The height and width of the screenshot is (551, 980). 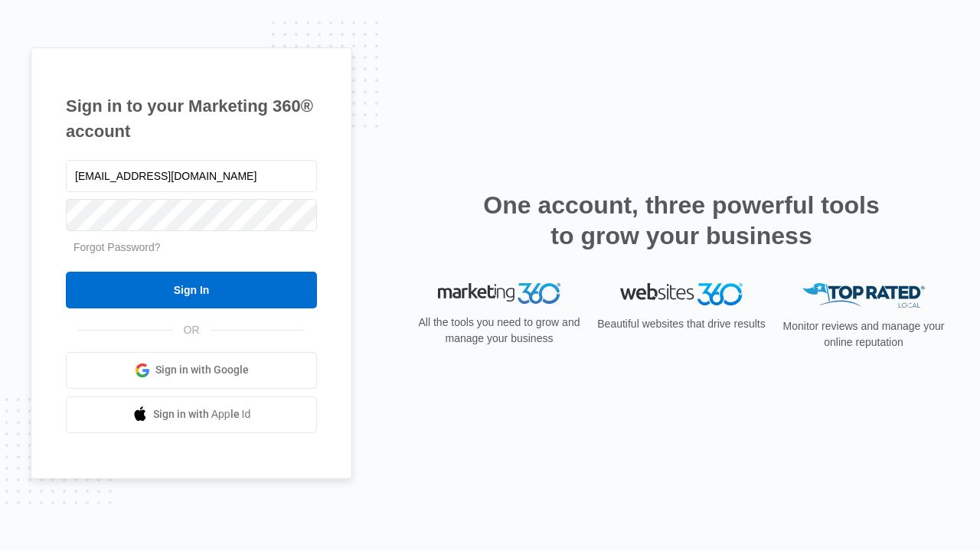 What do you see at coordinates (499, 294) in the screenshot?
I see `img: Marketing 360` at bounding box center [499, 294].